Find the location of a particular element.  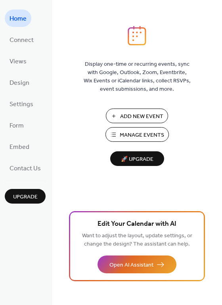

a: Home is located at coordinates (18, 18).